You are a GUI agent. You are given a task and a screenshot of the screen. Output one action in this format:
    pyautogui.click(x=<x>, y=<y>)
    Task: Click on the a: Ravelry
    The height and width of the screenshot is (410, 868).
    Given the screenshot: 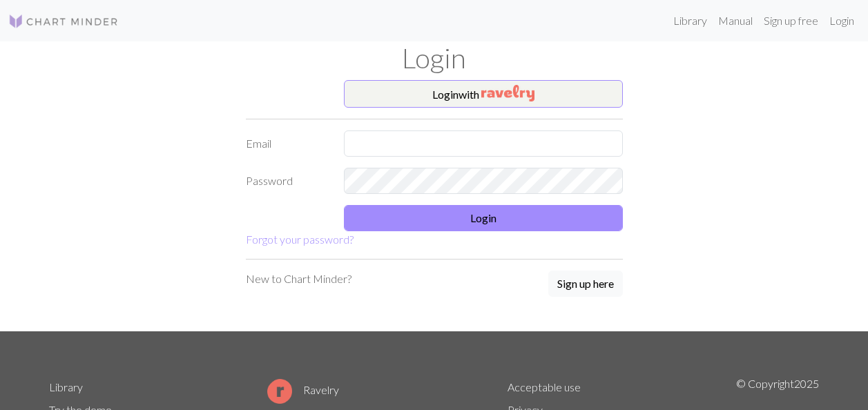 What is the action you would take?
    pyautogui.click(x=303, y=389)
    